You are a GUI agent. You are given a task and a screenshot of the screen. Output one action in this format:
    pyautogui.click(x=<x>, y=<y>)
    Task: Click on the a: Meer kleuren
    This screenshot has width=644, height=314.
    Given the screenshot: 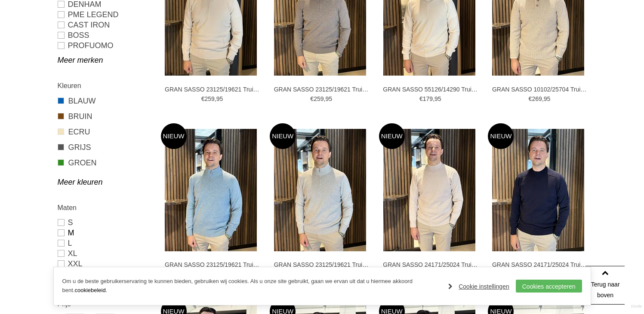 What is the action you would take?
    pyautogui.click(x=104, y=182)
    